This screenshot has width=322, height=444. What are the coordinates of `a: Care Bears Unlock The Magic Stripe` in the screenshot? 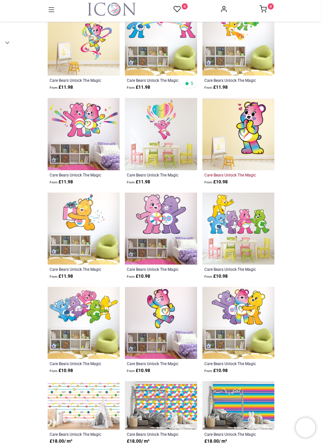 It's located at (231, 434).